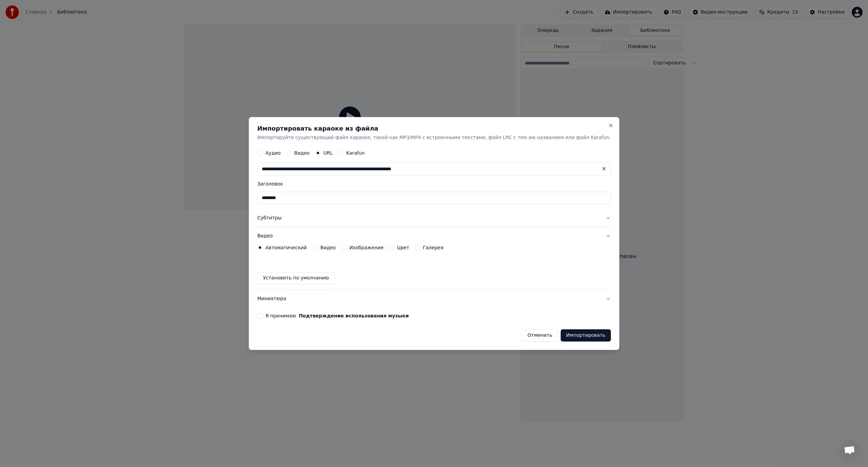 This screenshot has height=467, width=868. I want to click on label: Изображение, so click(366, 247).